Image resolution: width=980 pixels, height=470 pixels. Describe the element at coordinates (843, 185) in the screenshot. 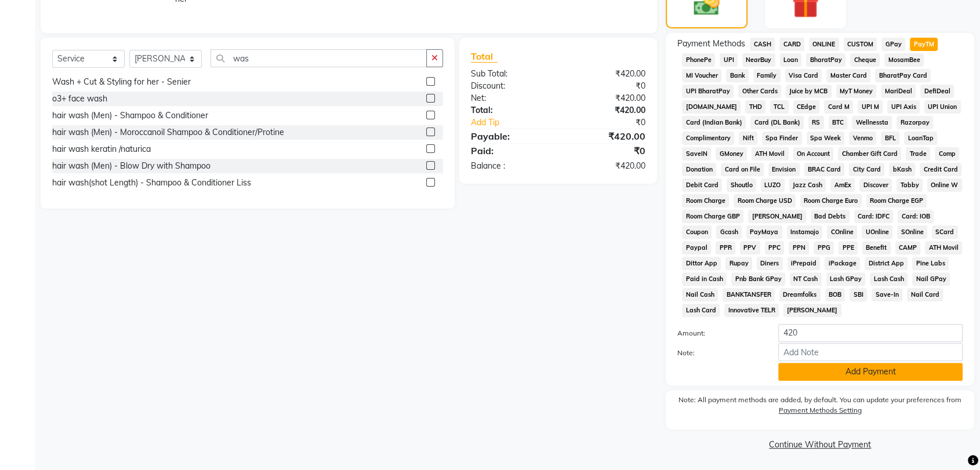

I see `span: AmEx` at that location.